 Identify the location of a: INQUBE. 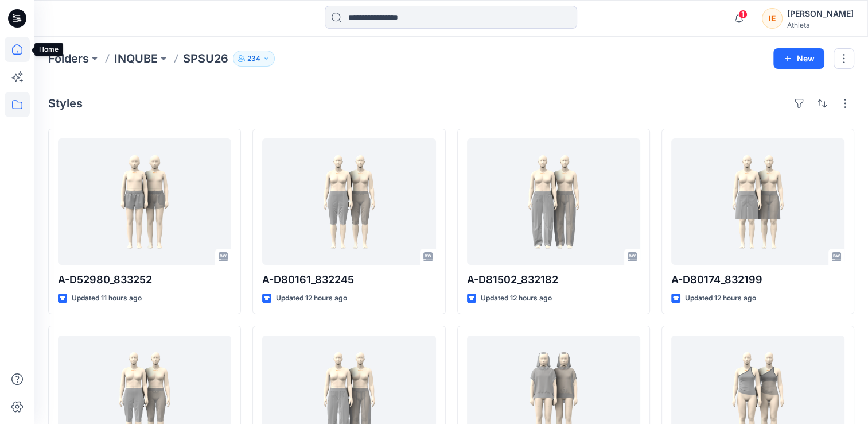
(136, 58).